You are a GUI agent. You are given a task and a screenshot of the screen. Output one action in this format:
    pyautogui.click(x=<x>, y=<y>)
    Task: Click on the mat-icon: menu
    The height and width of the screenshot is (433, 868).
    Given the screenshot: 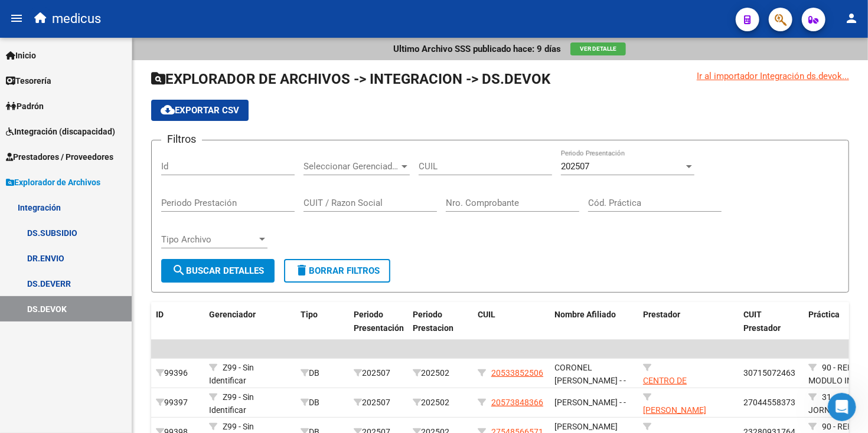 What is the action you would take?
    pyautogui.click(x=16, y=18)
    